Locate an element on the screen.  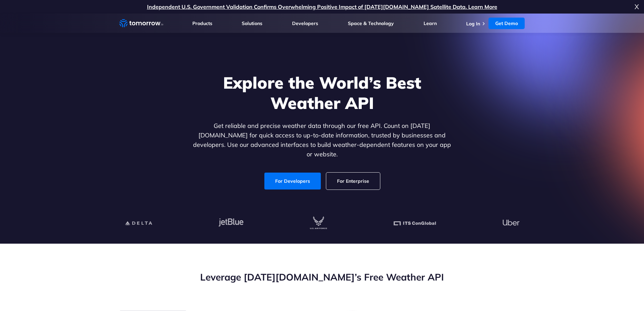
a: Solutions is located at coordinates (252, 23).